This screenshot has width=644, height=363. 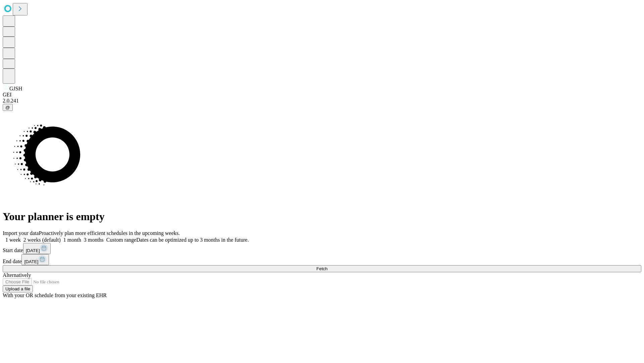 What do you see at coordinates (72, 239) in the screenshot?
I see `span: 1 month` at bounding box center [72, 239].